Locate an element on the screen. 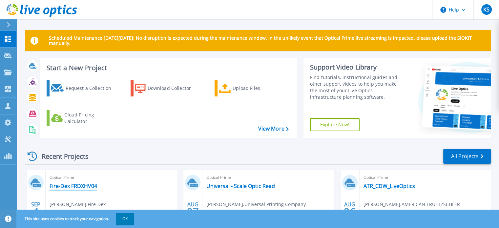 The image size is (499, 228). div: Find tutorials, instructional guides and other support videos to help you make the most of your L... is located at coordinates (357, 87).